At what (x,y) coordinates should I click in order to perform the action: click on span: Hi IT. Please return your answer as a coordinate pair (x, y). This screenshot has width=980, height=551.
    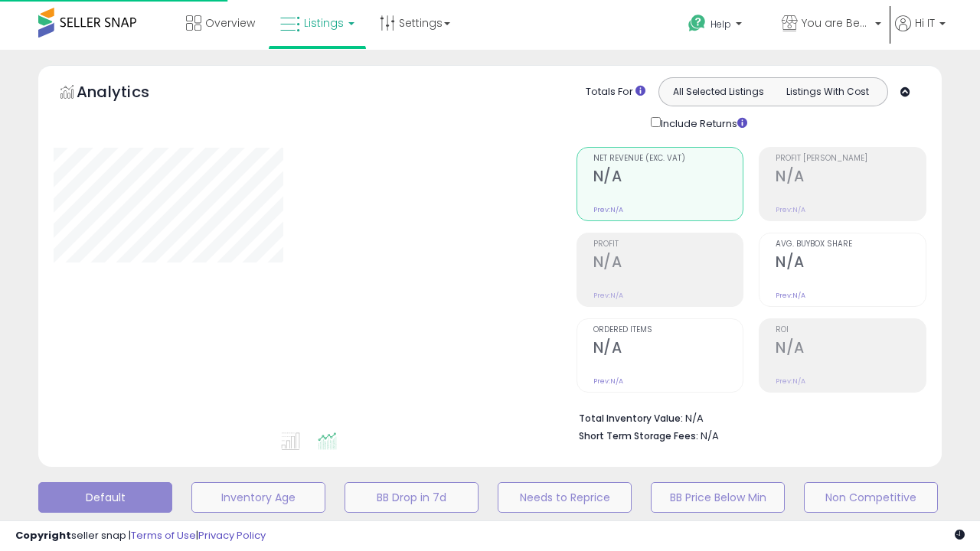
    Looking at the image, I should click on (924, 23).